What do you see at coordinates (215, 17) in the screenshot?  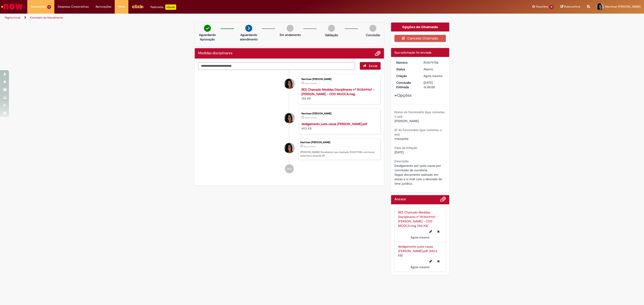 I see `ul: Trilhas de página` at bounding box center [215, 17].